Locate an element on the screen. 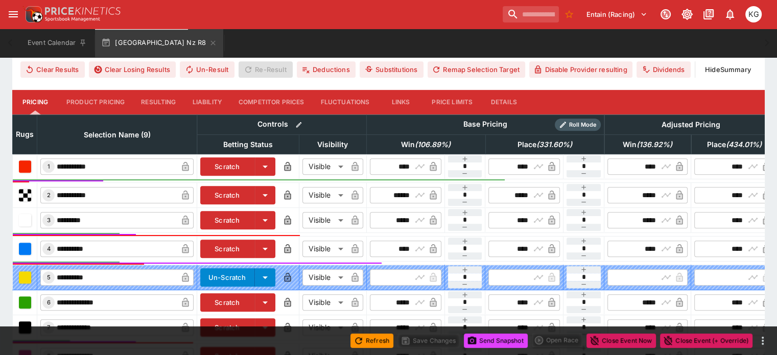 The height and width of the screenshot is (355, 777). button: Price Limits is located at coordinates (452, 102).